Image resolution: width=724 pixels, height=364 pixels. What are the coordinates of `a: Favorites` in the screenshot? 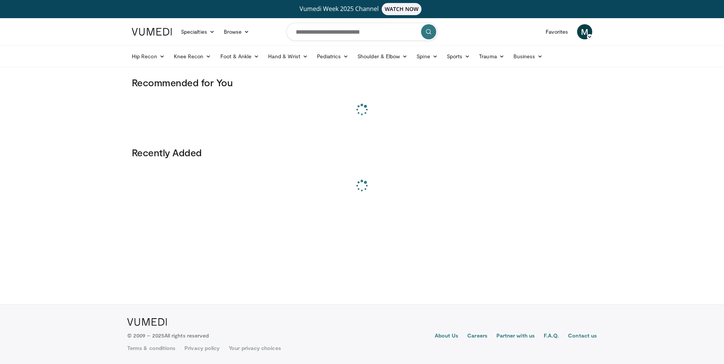 It's located at (556, 32).